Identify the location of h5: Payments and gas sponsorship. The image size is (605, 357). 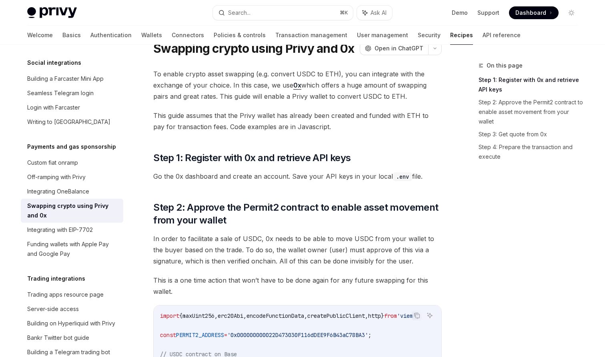
(72, 147).